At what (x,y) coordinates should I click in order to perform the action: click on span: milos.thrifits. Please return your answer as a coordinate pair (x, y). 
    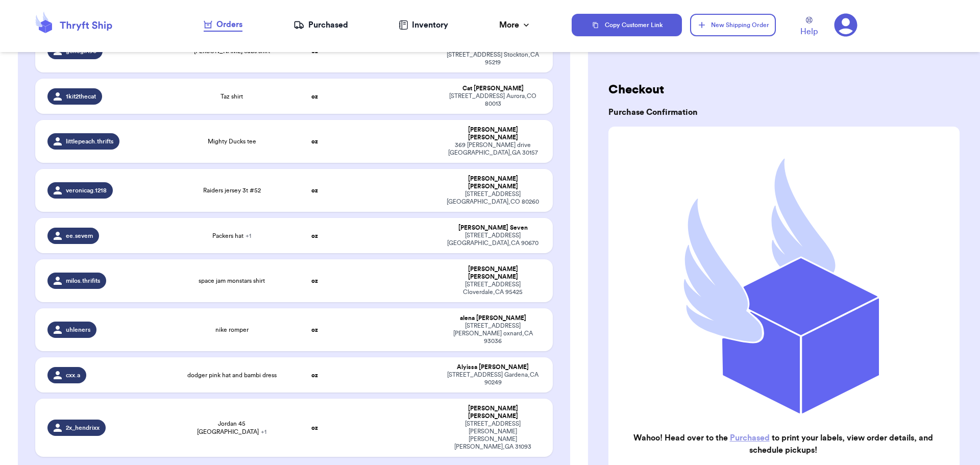
    Looking at the image, I should click on (83, 280).